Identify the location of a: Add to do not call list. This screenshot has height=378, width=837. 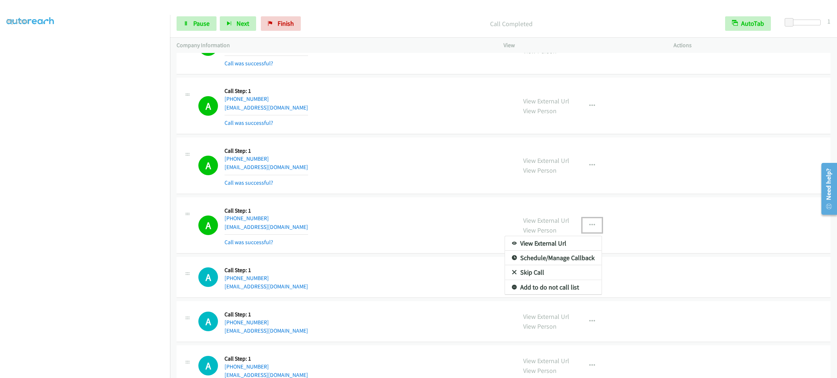
(553, 288).